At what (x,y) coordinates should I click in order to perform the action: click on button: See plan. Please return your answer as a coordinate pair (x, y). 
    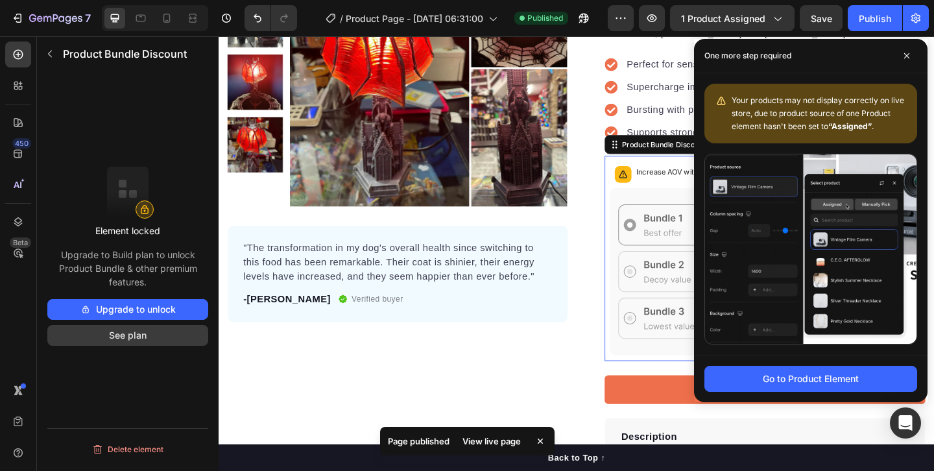
    Looking at the image, I should click on (128, 336).